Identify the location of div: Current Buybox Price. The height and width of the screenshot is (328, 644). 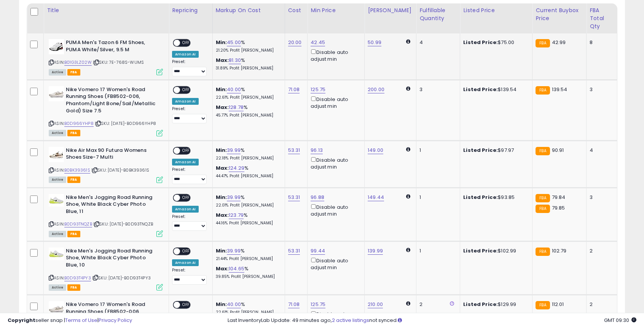
(559, 15).